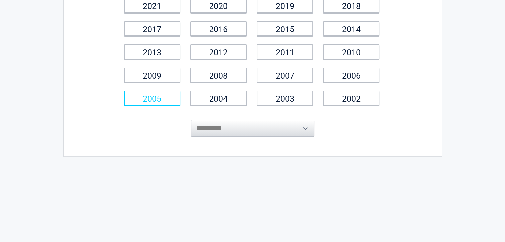  I want to click on a: 2012, so click(218, 52).